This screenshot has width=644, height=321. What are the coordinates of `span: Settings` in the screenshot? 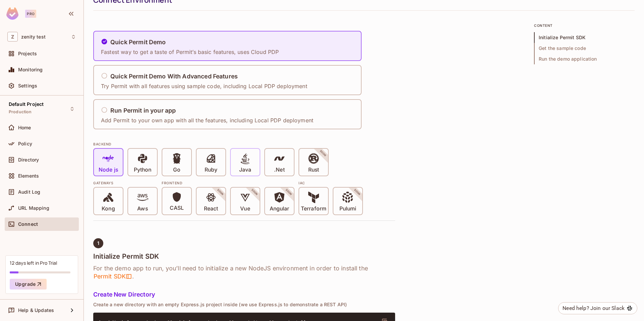 It's located at (28, 86).